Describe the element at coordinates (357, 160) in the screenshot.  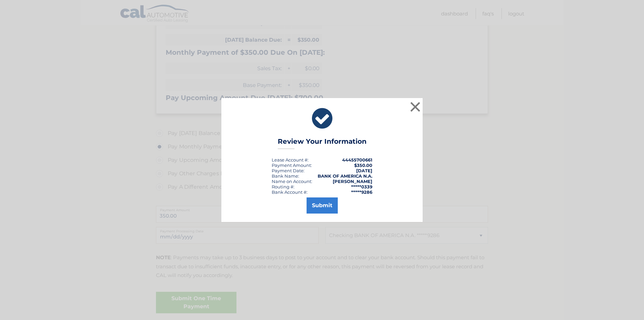
I see `strong: 44455700661` at that location.